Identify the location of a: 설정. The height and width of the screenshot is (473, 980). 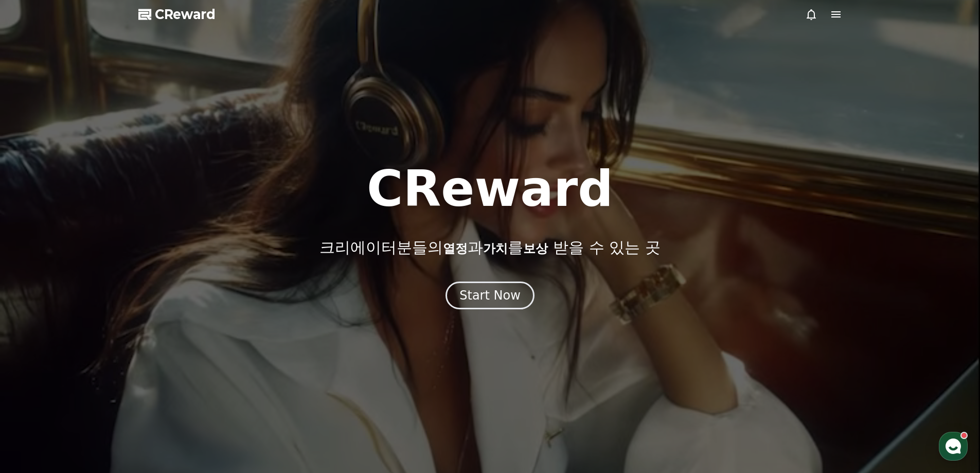
(165, 339).